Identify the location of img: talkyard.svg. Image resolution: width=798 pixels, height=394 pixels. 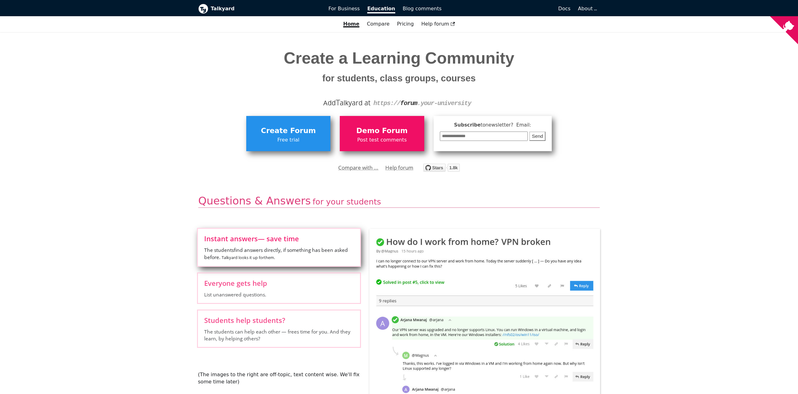
(442, 168).